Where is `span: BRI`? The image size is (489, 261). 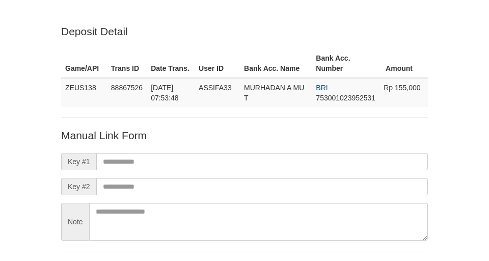 span: BRI is located at coordinates (322, 88).